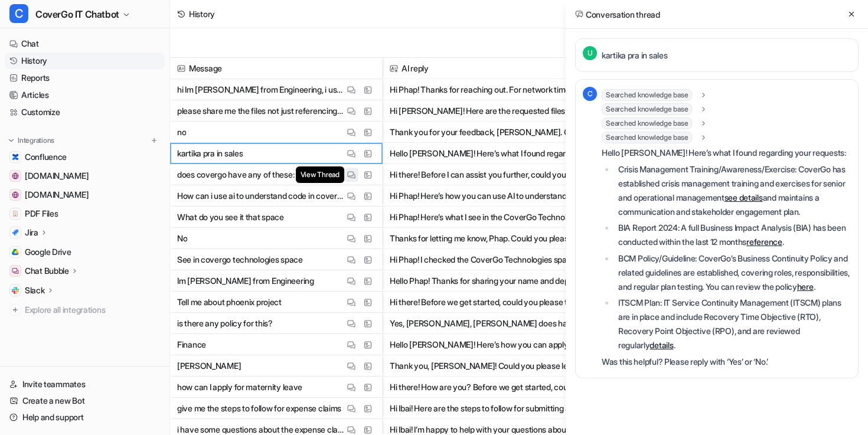 This screenshot has height=435, width=868. I want to click on a: Explore all integrations, so click(85, 310).